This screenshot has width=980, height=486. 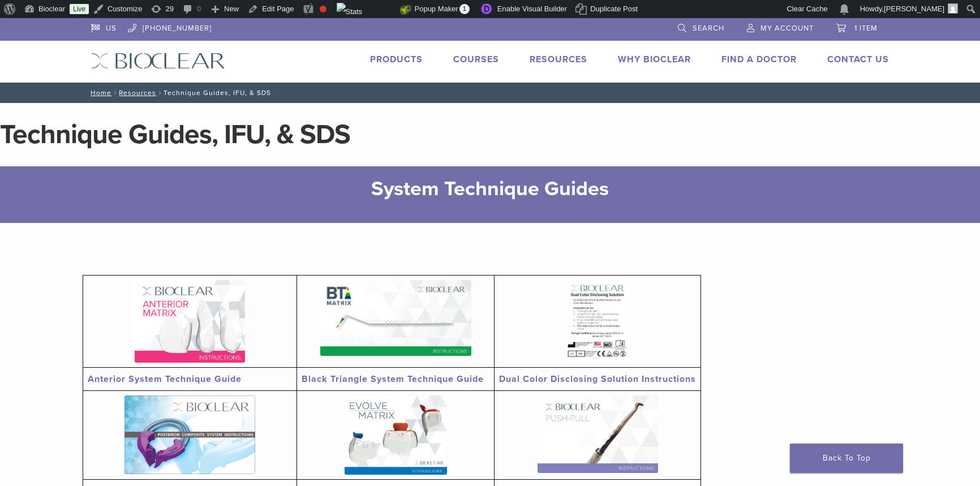 I want to click on a: US, so click(x=104, y=27).